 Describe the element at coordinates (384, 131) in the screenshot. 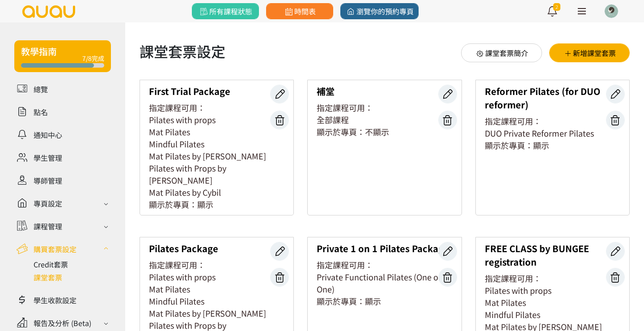

I see `div: 顯示於專頁：不顯示` at that location.